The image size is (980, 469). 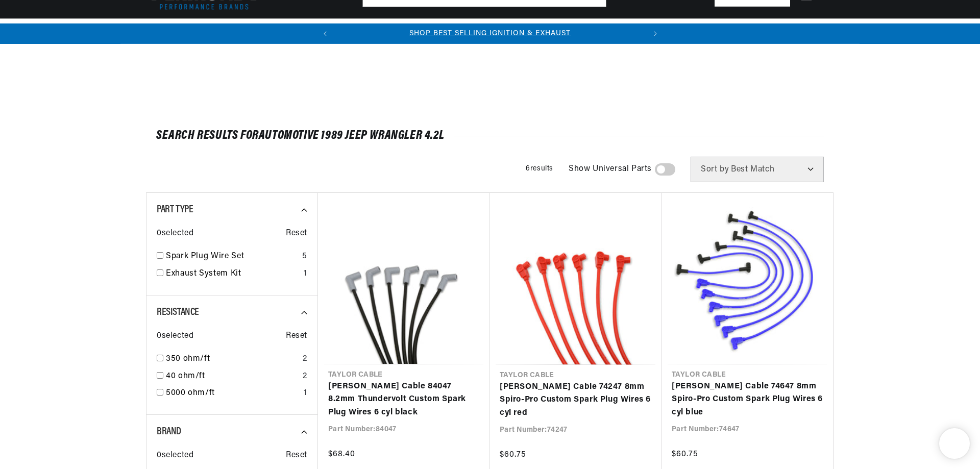 What do you see at coordinates (187, 31) in the screenshot?
I see `summary: Ignition Conversions` at bounding box center [187, 31].